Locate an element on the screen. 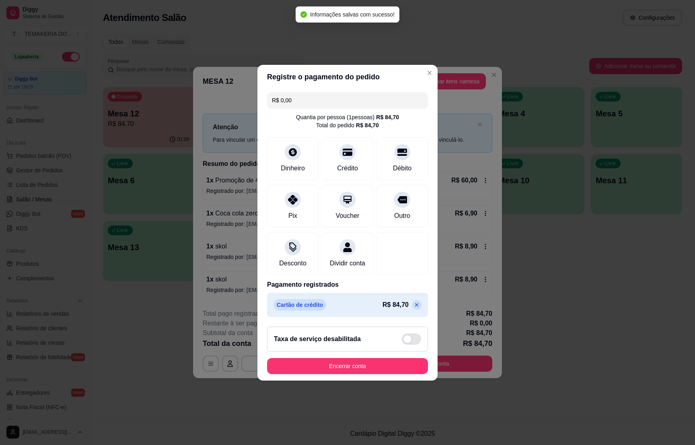 The height and width of the screenshot is (445, 695). div: Dividir conta is located at coordinates (348, 263).